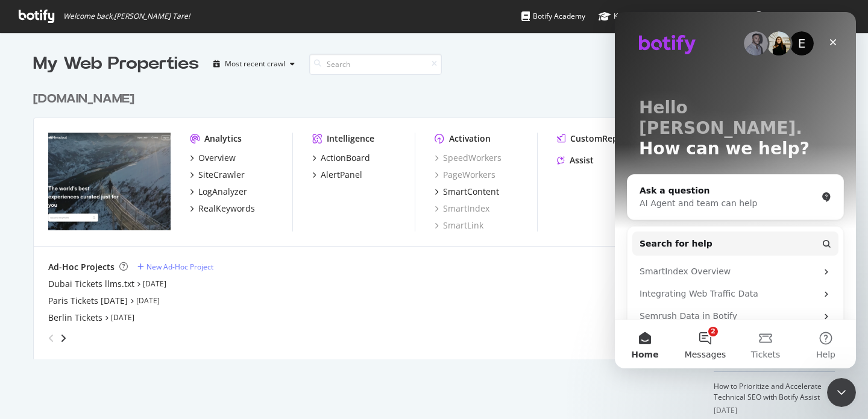 The image size is (868, 419). Describe the element at coordinates (218, 192) in the screenshot. I see `a: LogAnalyzer` at that location.